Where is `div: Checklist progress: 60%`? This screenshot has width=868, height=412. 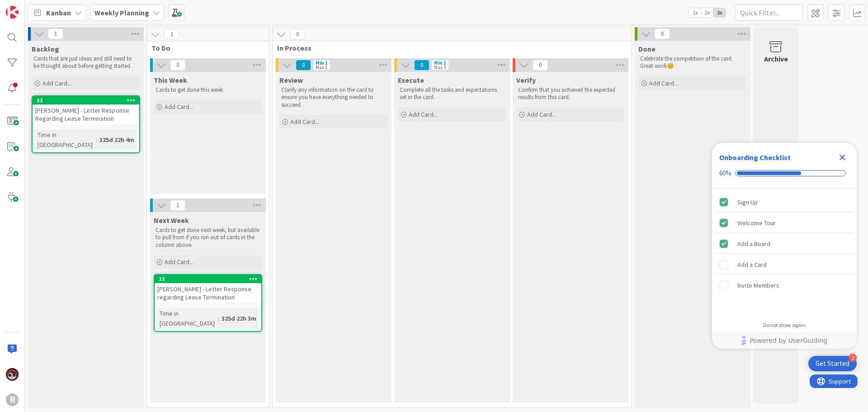 div: Checklist progress: 60% is located at coordinates (785, 173).